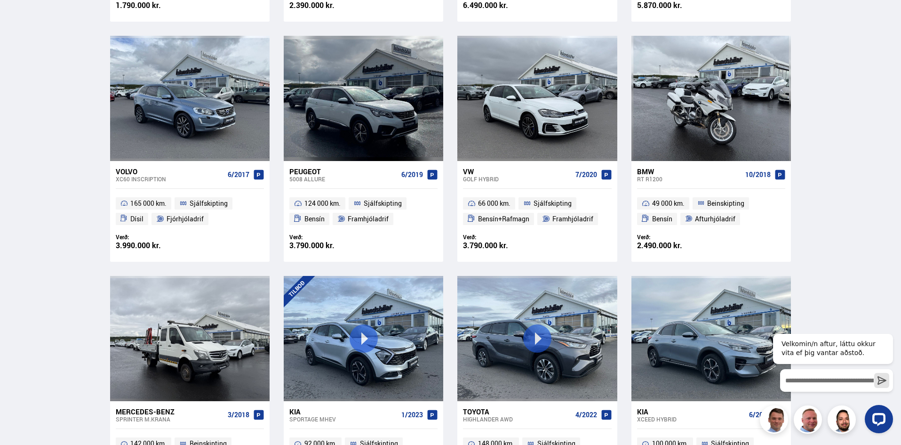 The image size is (901, 445). I want to click on span: Beinskipting, so click(726, 203).